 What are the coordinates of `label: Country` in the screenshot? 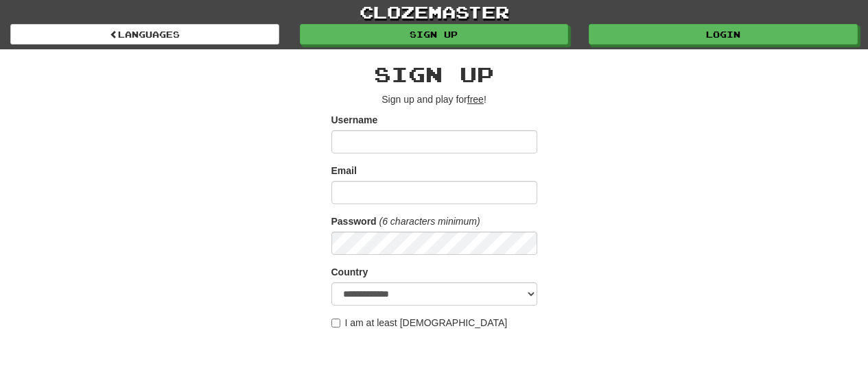 It's located at (350, 272).